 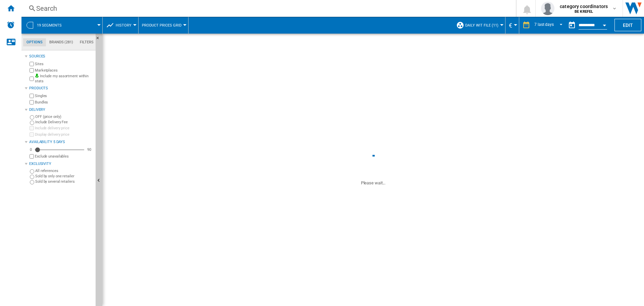 I want to click on button: Hide, so click(x=100, y=39).